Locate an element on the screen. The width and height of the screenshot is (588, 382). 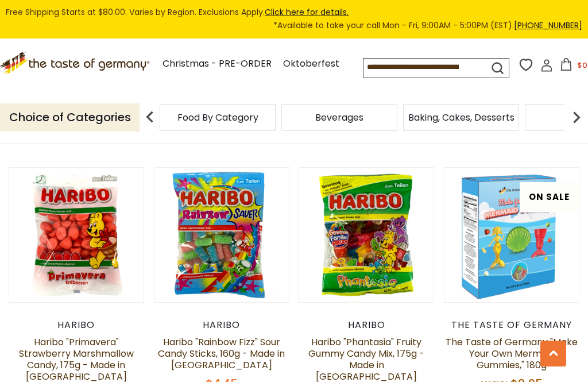
img: previous arrow is located at coordinates (150, 117).